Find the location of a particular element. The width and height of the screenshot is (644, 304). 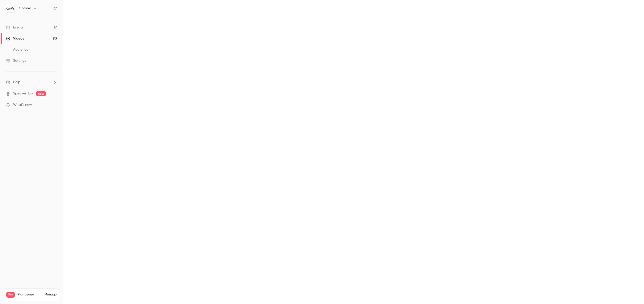

h6: Combo is located at coordinates (25, 8).